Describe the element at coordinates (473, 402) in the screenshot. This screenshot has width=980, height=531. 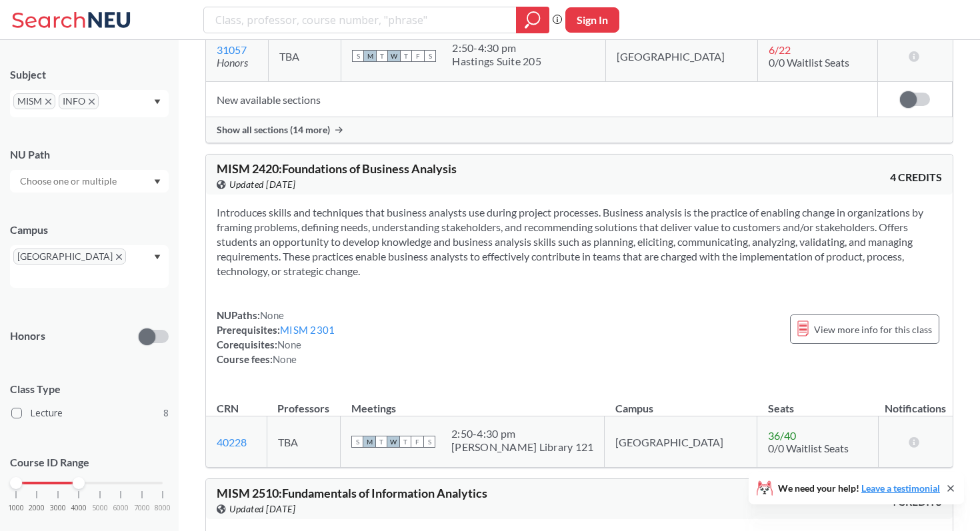
I see `th: Meetings` at that location.